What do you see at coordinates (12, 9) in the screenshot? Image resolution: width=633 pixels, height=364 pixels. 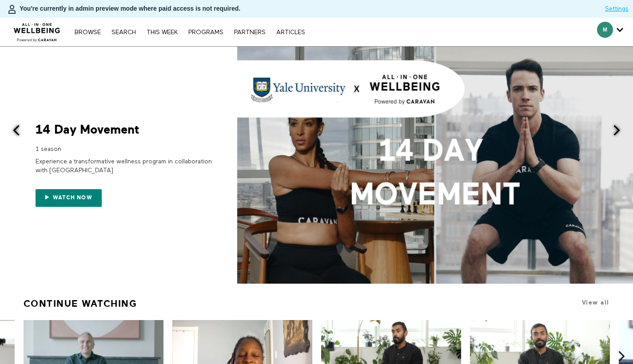 I see `img: person-bdfc0eaa9744423c596e6e1c01710c89950b1dff7c83b5d61d716cfd8139584f.svg` at bounding box center [12, 9].